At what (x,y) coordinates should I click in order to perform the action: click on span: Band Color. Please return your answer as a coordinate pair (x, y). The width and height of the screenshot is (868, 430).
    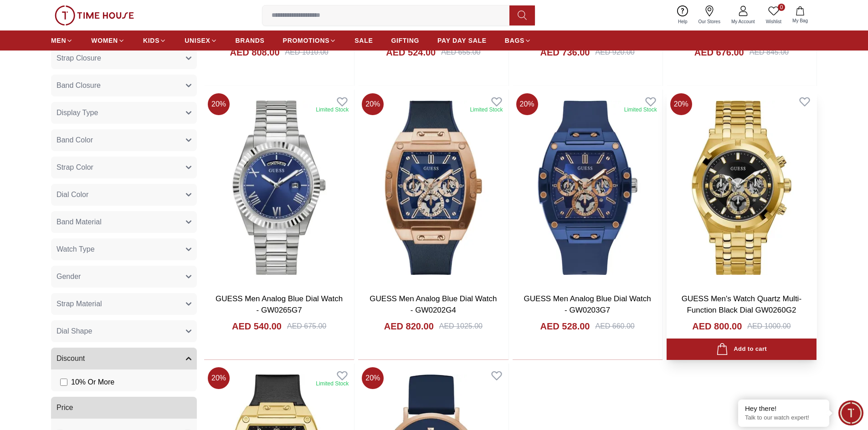
    Looking at the image, I should click on (74, 140).